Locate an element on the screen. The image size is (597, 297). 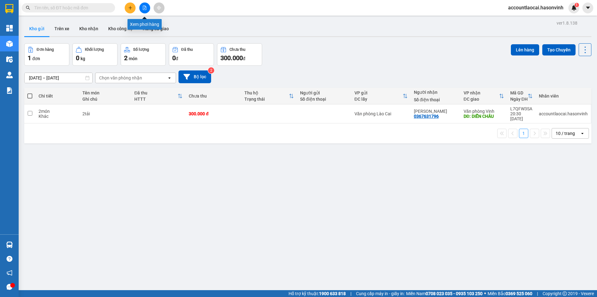
span: Cung cấp máy in - giấy in: is located at coordinates (381, 293).